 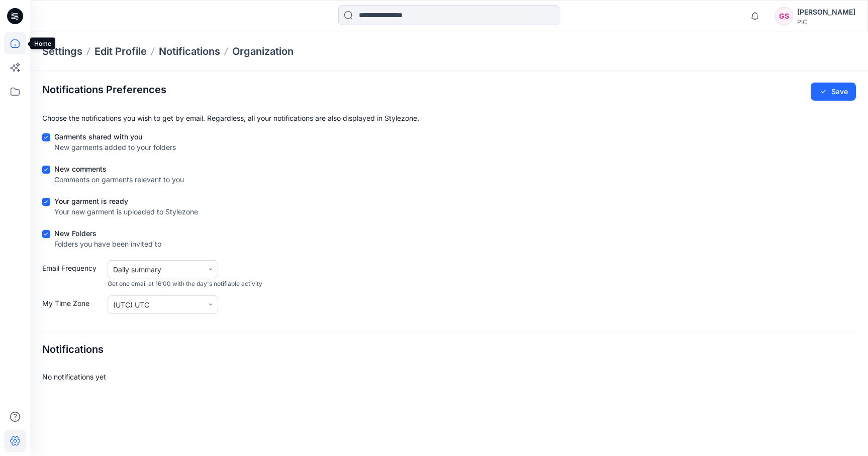 What do you see at coordinates (126, 201) in the screenshot?
I see `div: Your garment is ready` at bounding box center [126, 201].